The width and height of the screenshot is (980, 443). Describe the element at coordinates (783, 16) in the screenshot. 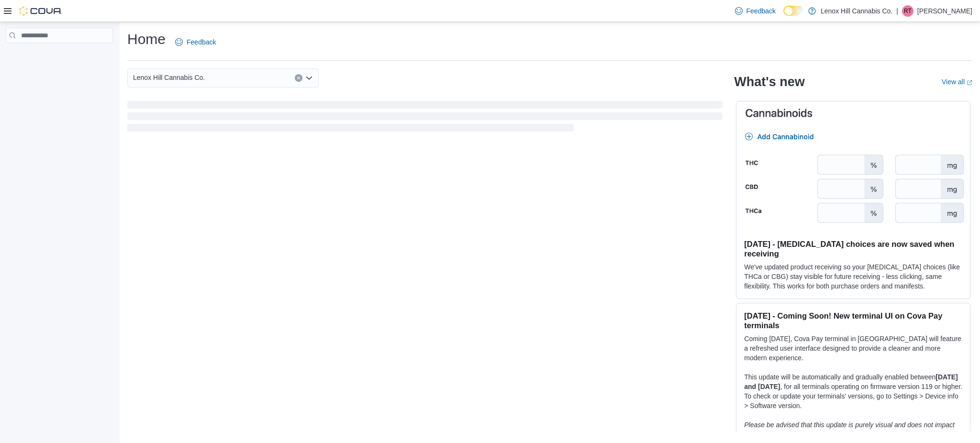

I see `span: Dark Mode` at that location.